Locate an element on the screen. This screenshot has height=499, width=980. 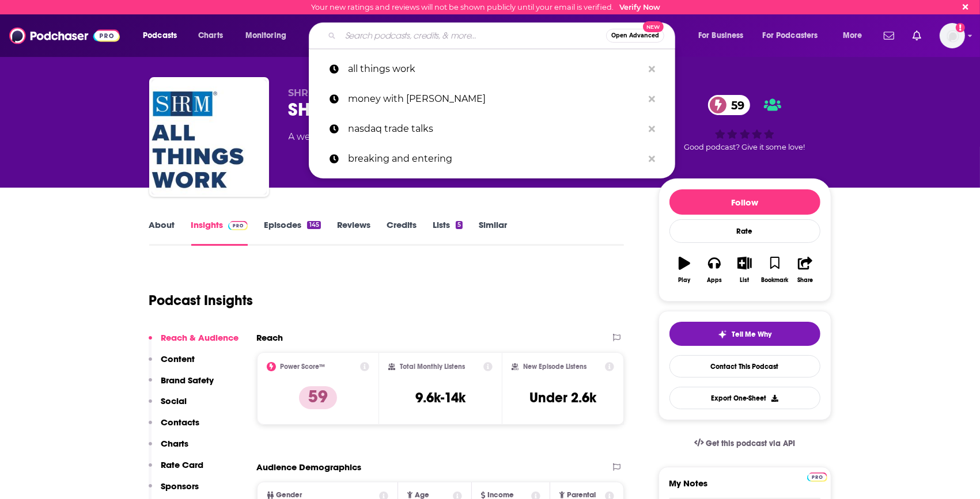
button: List is located at coordinates (744, 270).